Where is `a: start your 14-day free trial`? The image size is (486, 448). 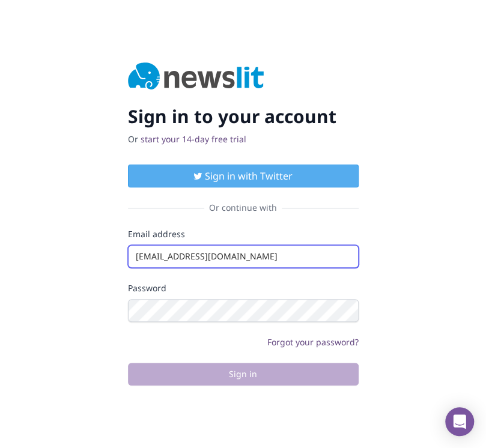 a: start your 14-day free trial is located at coordinates (194, 139).